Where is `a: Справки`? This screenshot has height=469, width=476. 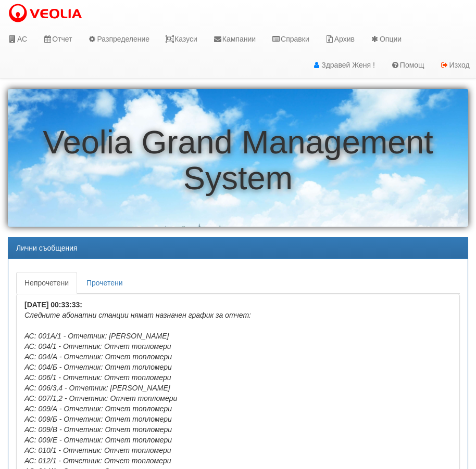
a: Справки is located at coordinates (290, 39).